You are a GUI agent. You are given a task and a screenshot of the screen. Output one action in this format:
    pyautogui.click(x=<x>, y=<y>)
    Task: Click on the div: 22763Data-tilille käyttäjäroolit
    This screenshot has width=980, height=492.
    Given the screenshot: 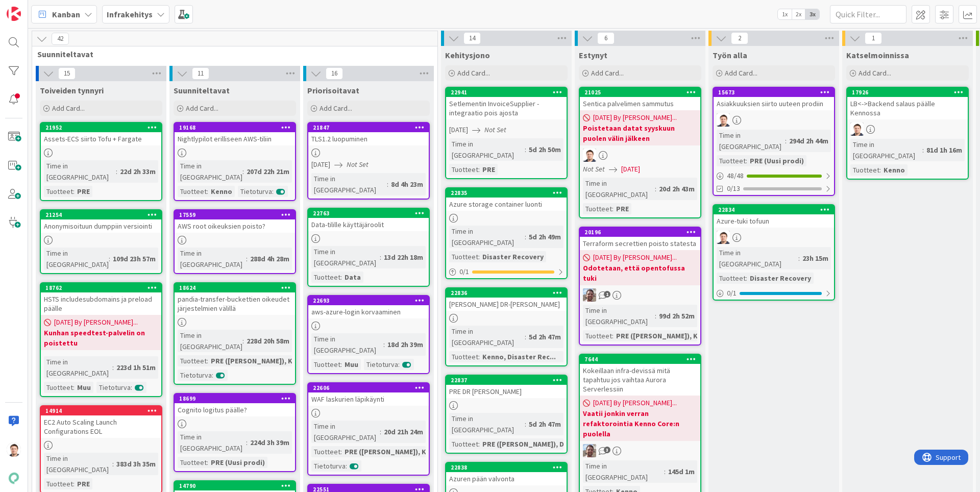 What is the action you would take?
    pyautogui.click(x=369, y=220)
    